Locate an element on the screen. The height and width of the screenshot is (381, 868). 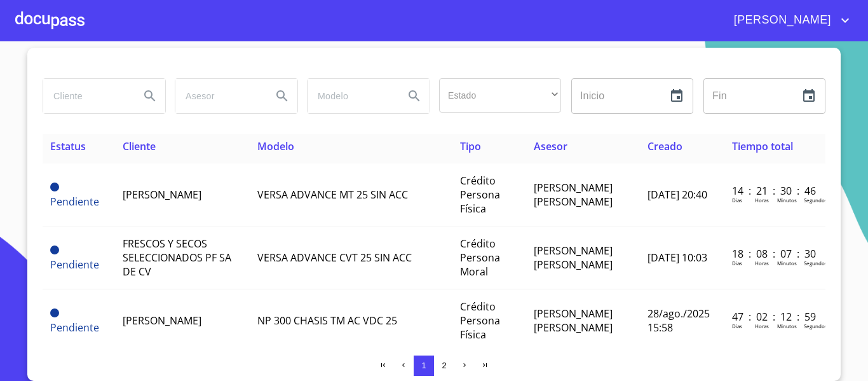
span: NP 300 CHASIS TM AC VDC 25 is located at coordinates (328, 321).